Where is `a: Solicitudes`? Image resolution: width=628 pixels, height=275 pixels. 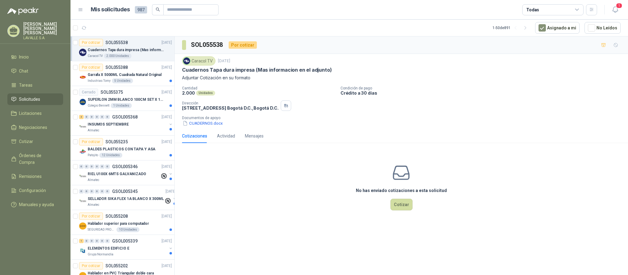
a: Solicitudes is located at coordinates (35, 99).